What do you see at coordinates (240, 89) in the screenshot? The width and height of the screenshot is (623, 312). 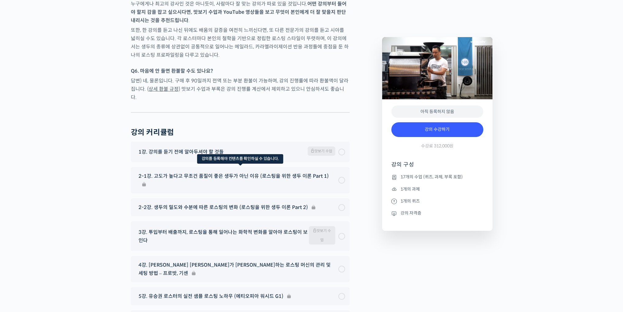 I see `p: 답변) 네, 물론입니다. 구매 후 90일까지 전액 또는 부분 환불이 가능하며, 강의 진행률에 따라 환불액이 달라집니다. ( ) 맛보기 수업과 부록은 강의 진행률 계산에서 제외...` at bounding box center [240, 89].